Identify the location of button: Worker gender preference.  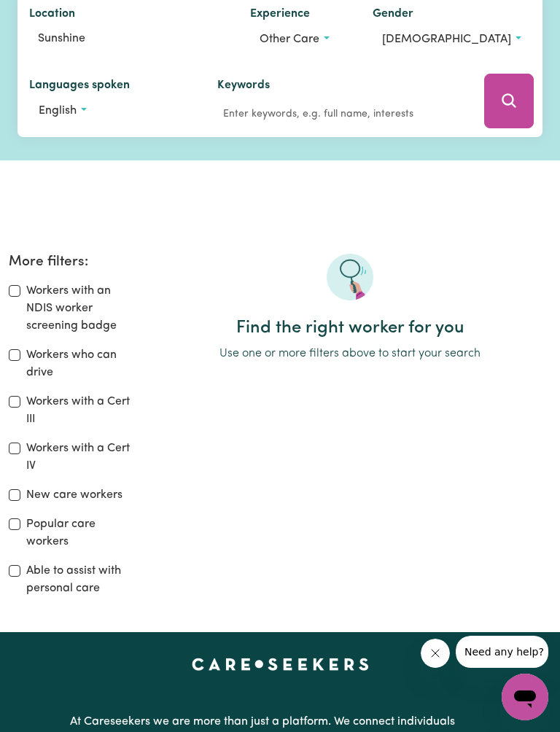
(451, 39).